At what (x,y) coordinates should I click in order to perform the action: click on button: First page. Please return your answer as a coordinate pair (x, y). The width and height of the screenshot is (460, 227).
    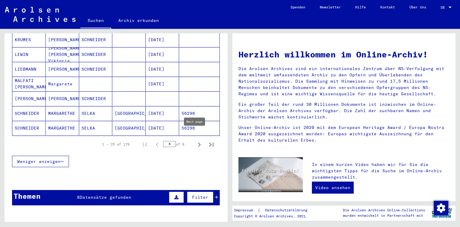
    Looking at the image, I should click on (145, 145).